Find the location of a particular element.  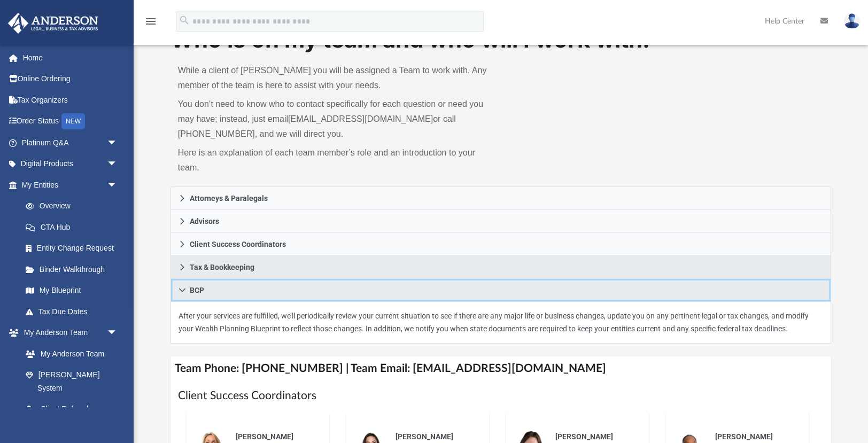

span: Tax & Bookkeeping is located at coordinates (222, 267).